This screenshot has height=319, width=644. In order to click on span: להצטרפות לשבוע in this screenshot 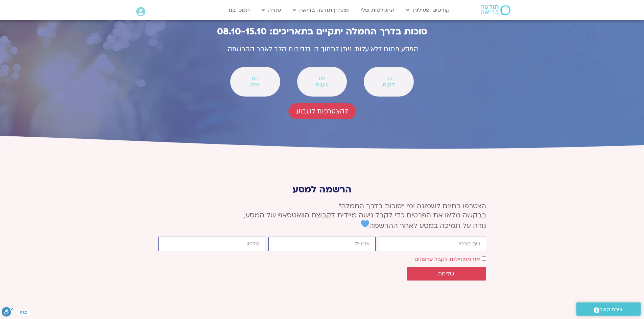, I will do `click(322, 111)`.